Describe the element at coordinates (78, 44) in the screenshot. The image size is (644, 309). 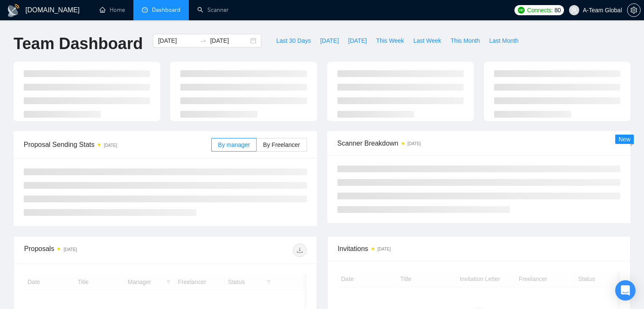
I see `h1: Team Dashboard` at that location.